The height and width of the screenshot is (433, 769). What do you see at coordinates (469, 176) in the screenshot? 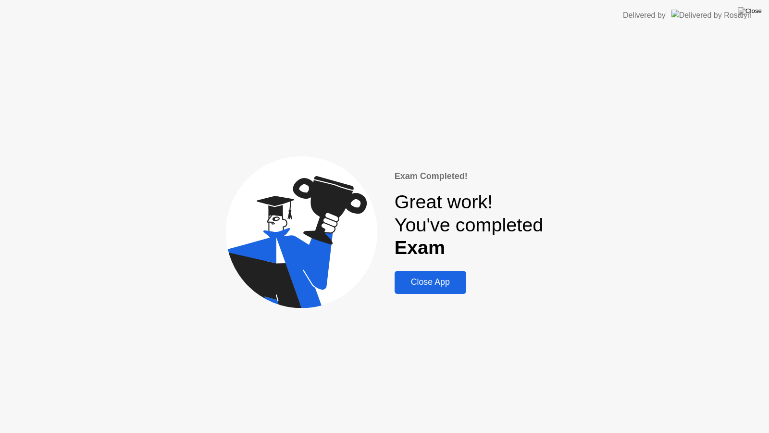
I see `div: Exam Completed!` at bounding box center [469, 176].